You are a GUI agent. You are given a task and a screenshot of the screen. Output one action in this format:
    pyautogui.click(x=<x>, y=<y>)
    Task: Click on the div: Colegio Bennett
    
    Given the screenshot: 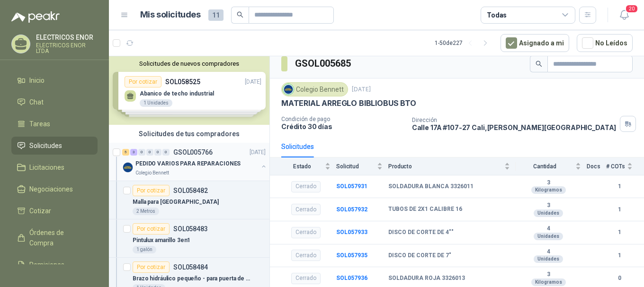 What is the action you would take?
    pyautogui.click(x=314, y=90)
    